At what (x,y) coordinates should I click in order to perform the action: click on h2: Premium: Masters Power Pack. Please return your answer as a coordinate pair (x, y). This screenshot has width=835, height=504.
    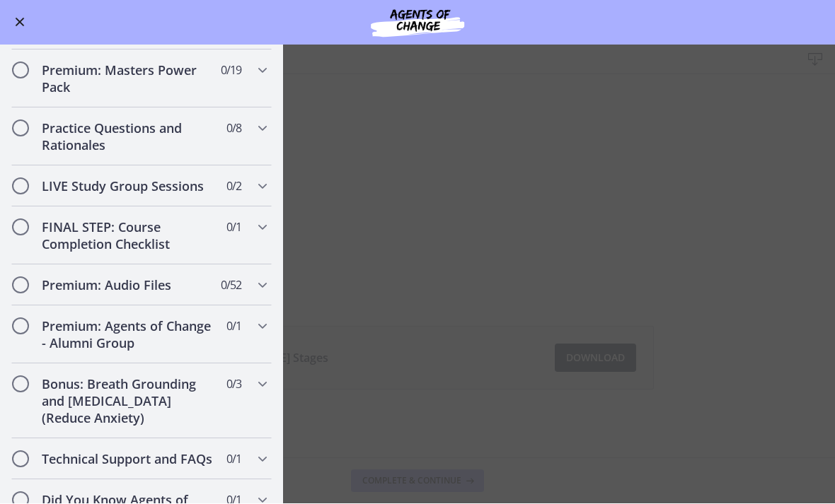
    Looking at the image, I should click on (128, 79).